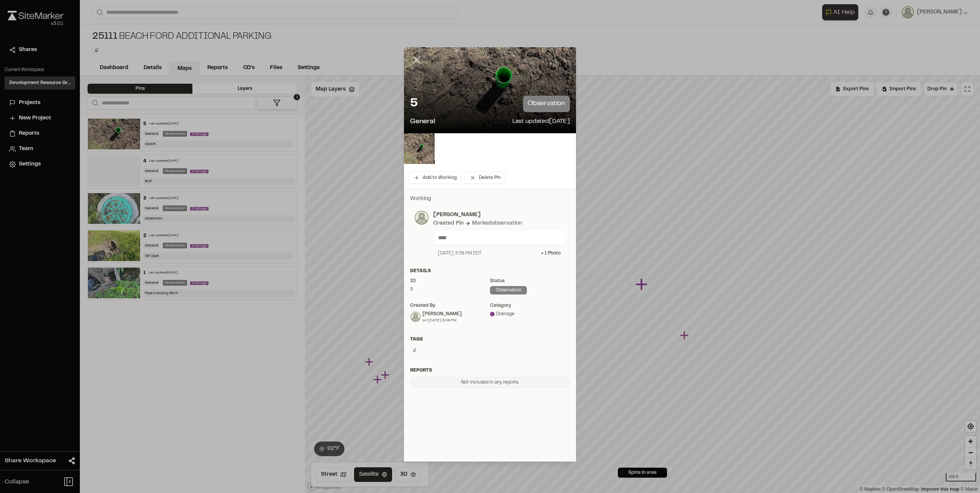  Describe the element at coordinates (490, 382) in the screenshot. I see `div: Not included in any reports.` at that location.